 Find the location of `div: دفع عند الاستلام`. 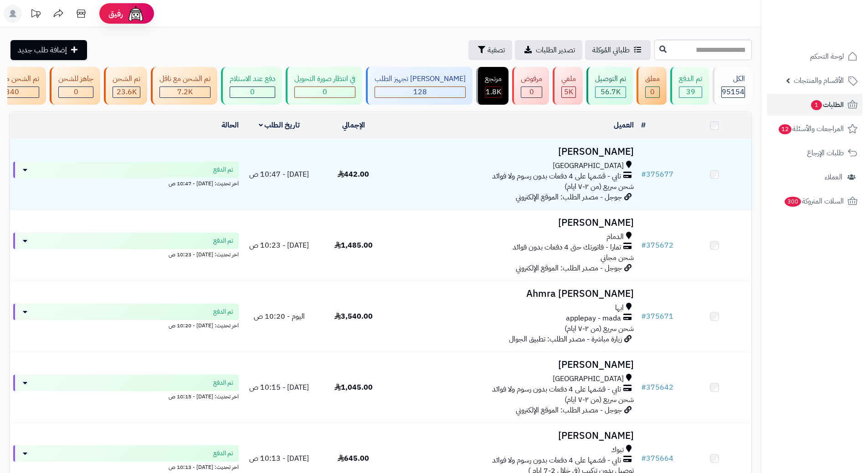

div: دفع عند الاستلام is located at coordinates (253, 79).